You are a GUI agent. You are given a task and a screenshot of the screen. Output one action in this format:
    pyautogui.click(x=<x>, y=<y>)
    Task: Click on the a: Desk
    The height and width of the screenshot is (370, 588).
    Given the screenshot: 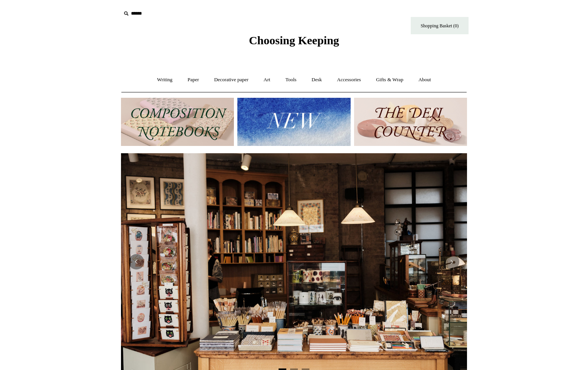 What is the action you would take?
    pyautogui.click(x=317, y=80)
    